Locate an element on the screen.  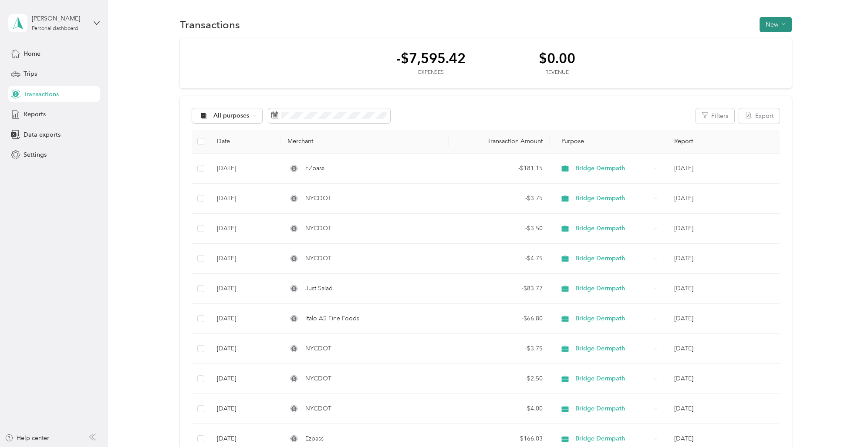
th: Date is located at coordinates (245, 141).